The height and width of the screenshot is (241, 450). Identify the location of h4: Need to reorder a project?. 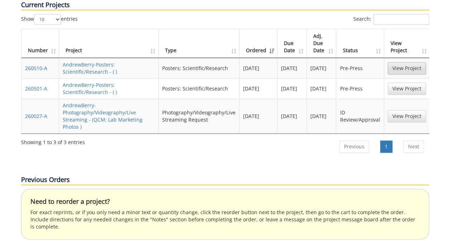
(225, 202).